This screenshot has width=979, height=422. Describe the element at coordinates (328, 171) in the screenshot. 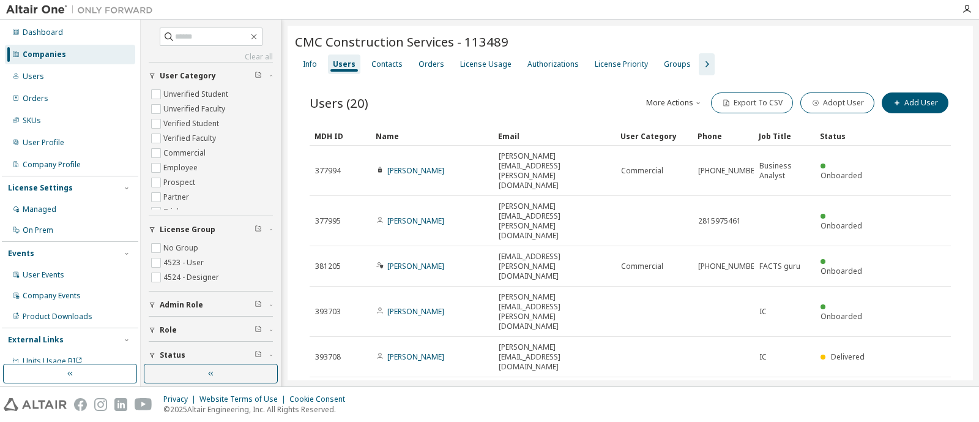

I see `span: 377994` at that location.